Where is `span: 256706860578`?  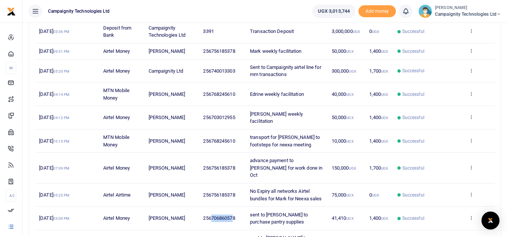 span: 256706860578 is located at coordinates (219, 218).